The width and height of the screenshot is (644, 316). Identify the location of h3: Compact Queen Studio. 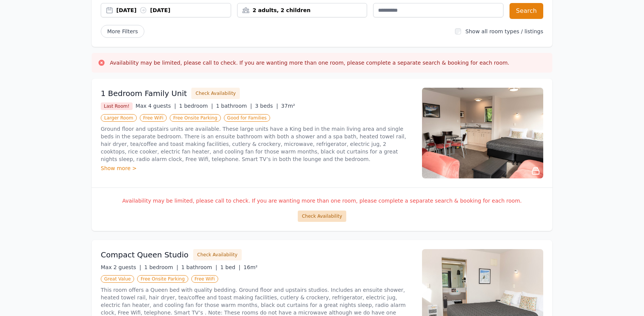
(145, 255).